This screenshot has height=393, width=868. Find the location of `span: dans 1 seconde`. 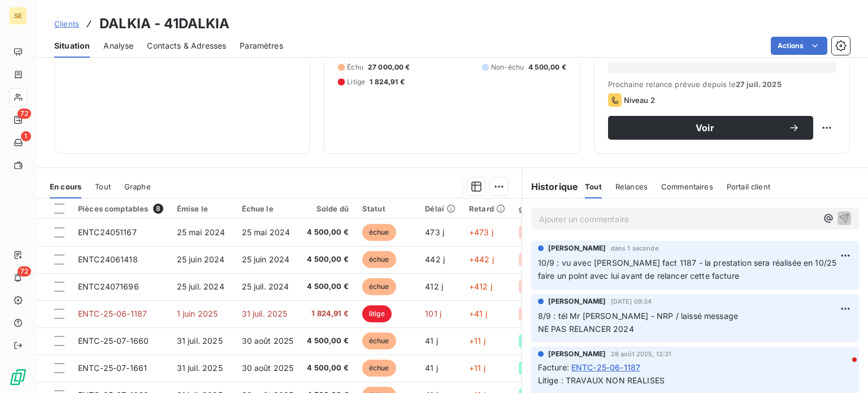

span: dans 1 seconde is located at coordinates (635, 248).